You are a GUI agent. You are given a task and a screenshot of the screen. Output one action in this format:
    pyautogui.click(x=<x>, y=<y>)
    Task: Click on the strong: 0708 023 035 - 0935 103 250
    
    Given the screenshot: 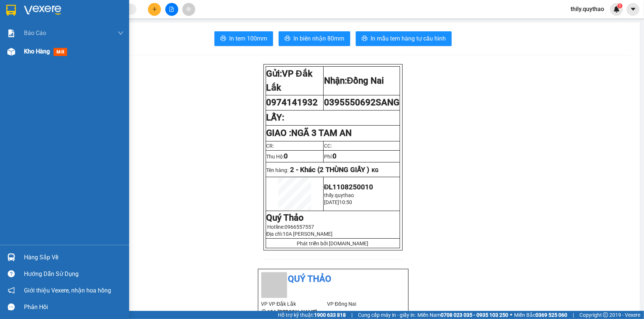 What is the action you would take?
    pyautogui.click(x=474, y=315)
    